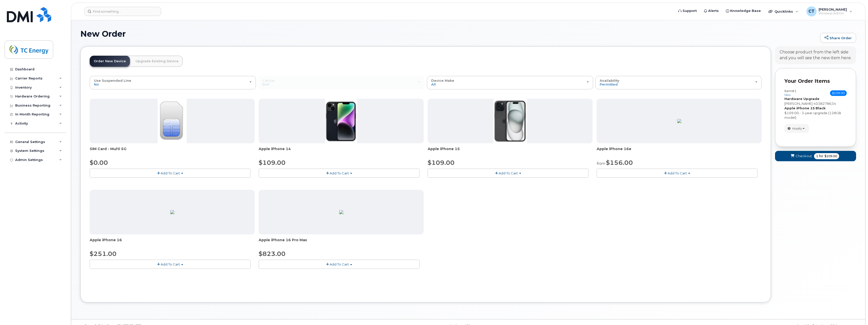 The width and height of the screenshot is (868, 325). I want to click on span: No, so click(96, 84).